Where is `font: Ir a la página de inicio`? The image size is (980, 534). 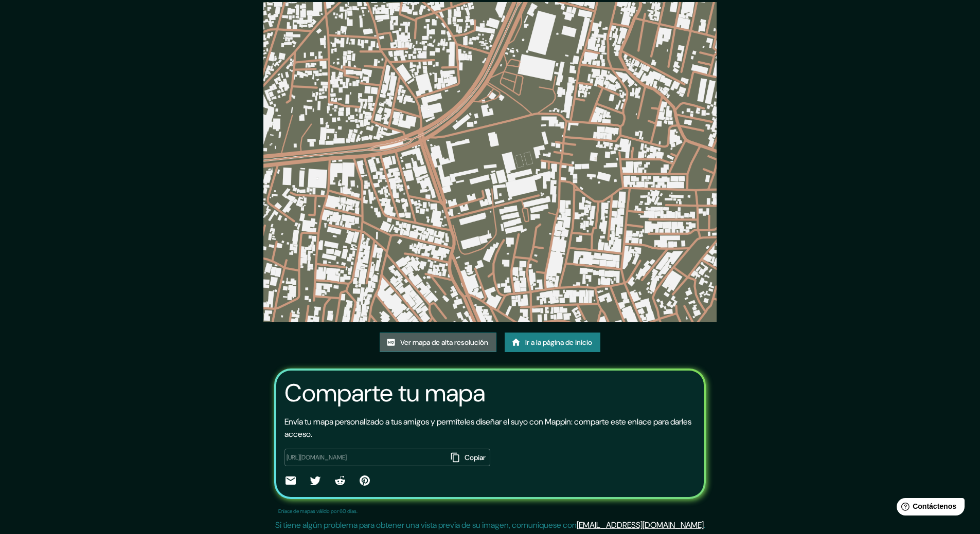
font: Ir a la página de inicio is located at coordinates (559, 343).